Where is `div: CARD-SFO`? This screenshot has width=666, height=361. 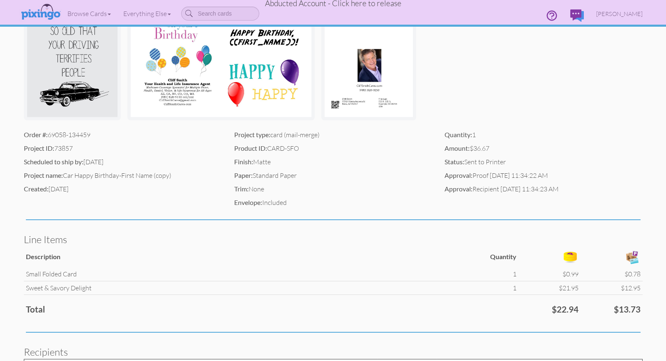
div: CARD-SFO is located at coordinates (333, 148).